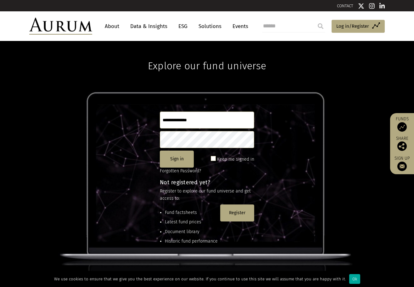 Image resolution: width=414 pixels, height=287 pixels. Describe the element at coordinates (402, 127) in the screenshot. I see `img: Access Funds` at that location.